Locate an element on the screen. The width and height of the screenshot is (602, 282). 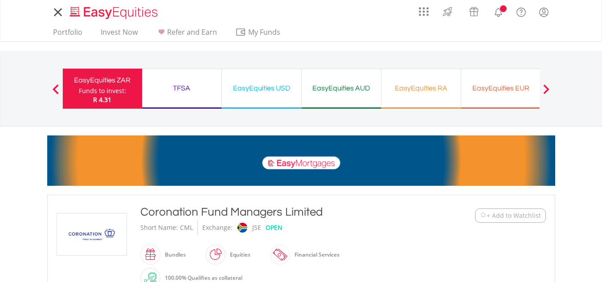
a: FAQ's and Support is located at coordinates (521, 11).